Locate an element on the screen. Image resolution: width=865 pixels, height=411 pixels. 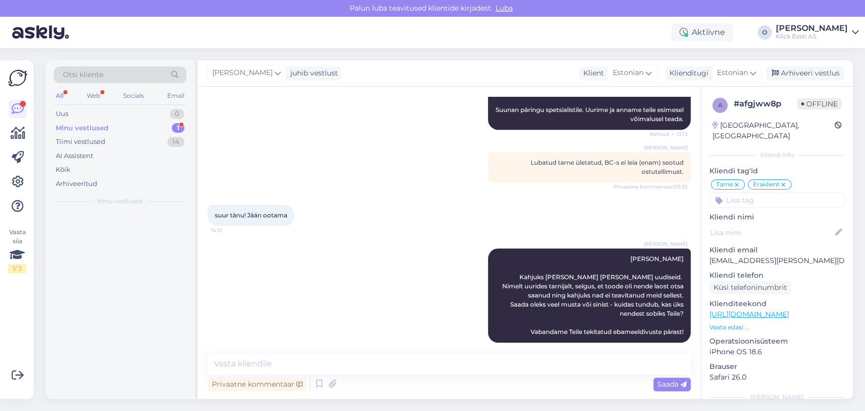
div: Web is located at coordinates (93, 96).